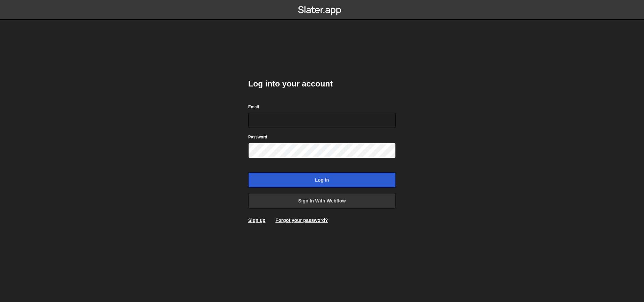 The height and width of the screenshot is (302, 644). What do you see at coordinates (257, 221) in the screenshot?
I see `a: Sign up` at bounding box center [257, 221].